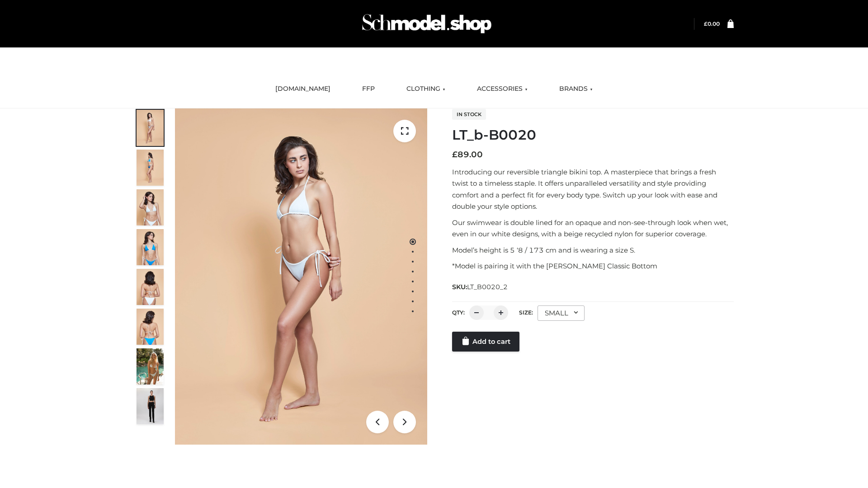 This screenshot has width=868, height=488. I want to click on img: ArielClassicBikiniTop_CloudNine_AzureSky_OW114ECO_1-scaled.jpg, so click(150, 128).